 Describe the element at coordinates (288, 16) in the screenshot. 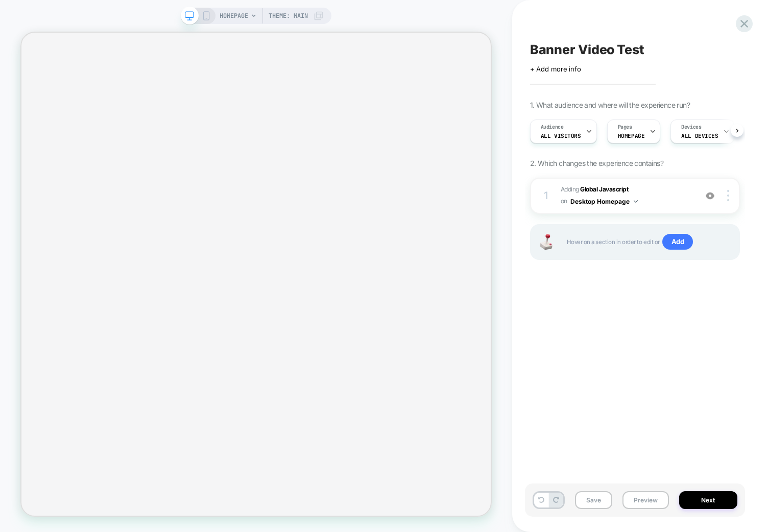

I see `span: Theme: MAIN` at that location.